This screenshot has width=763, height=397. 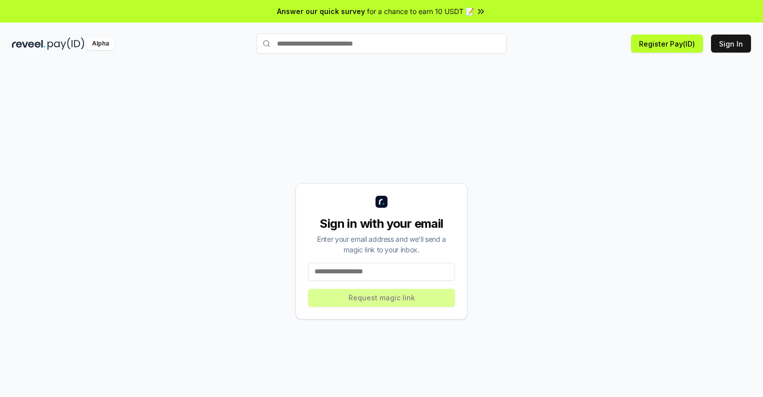 I want to click on img: pay_id, so click(x=66, y=44).